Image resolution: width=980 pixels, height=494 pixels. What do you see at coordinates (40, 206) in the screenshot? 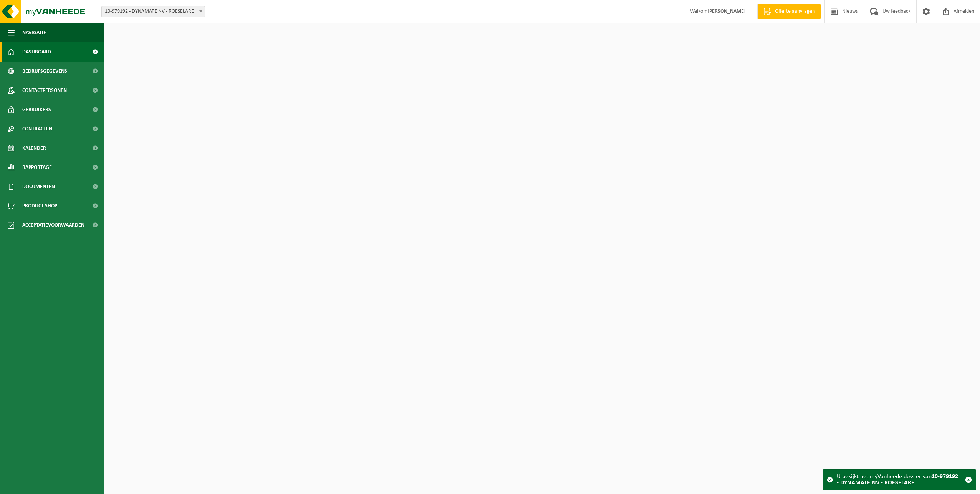
I see `span: Product Shop` at bounding box center [40, 206].